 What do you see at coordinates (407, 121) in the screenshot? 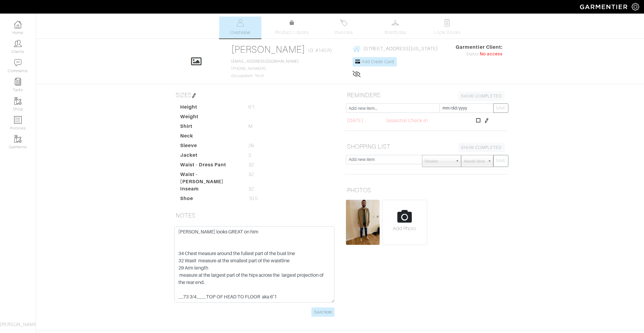
I see `span: Seasonal Check-in` at bounding box center [407, 121].